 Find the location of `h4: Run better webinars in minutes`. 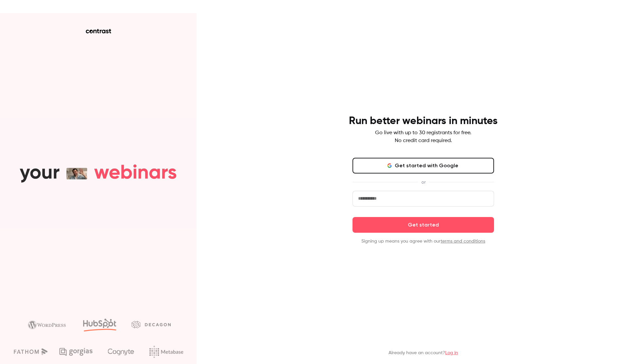

h4: Run better webinars in minutes is located at coordinates (423, 121).